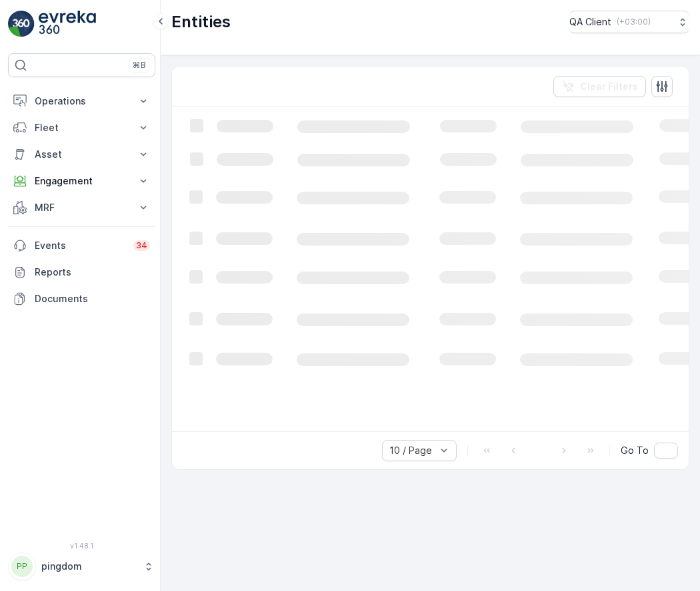 The height and width of the screenshot is (591, 700). Describe the element at coordinates (92, 272) in the screenshot. I see `p: Reports` at that location.